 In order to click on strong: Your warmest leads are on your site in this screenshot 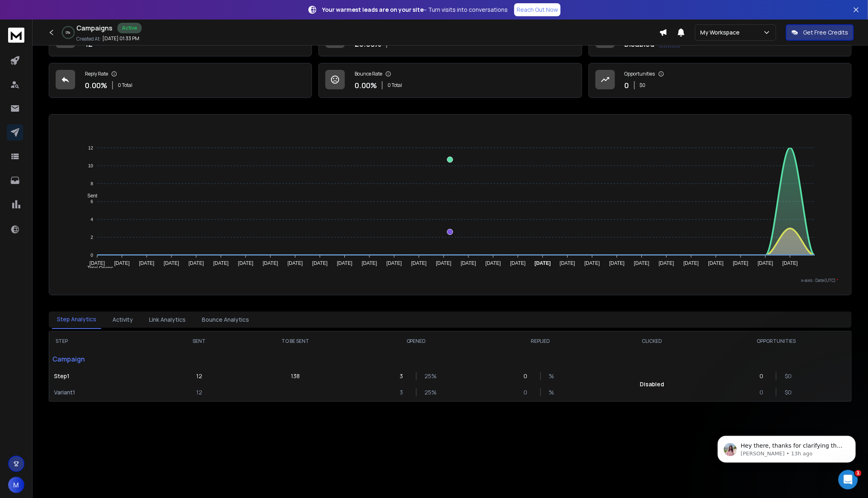, I will do `click(373, 9)`.